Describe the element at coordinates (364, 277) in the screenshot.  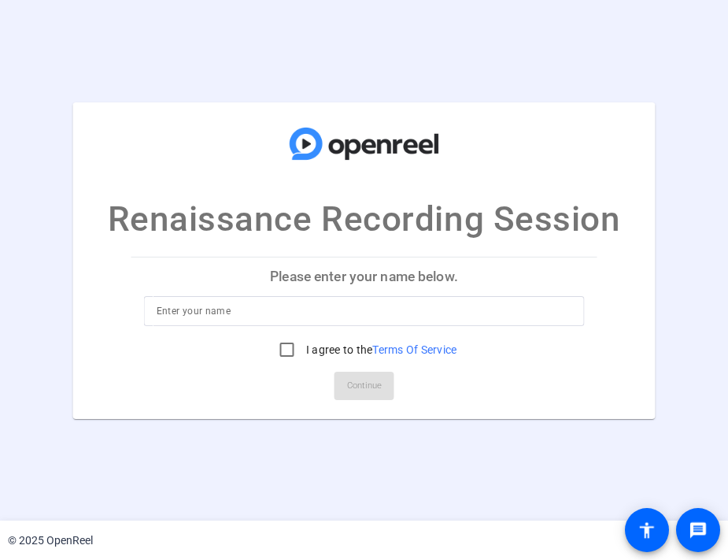
I see `p: Please enter your name below.` at that location.